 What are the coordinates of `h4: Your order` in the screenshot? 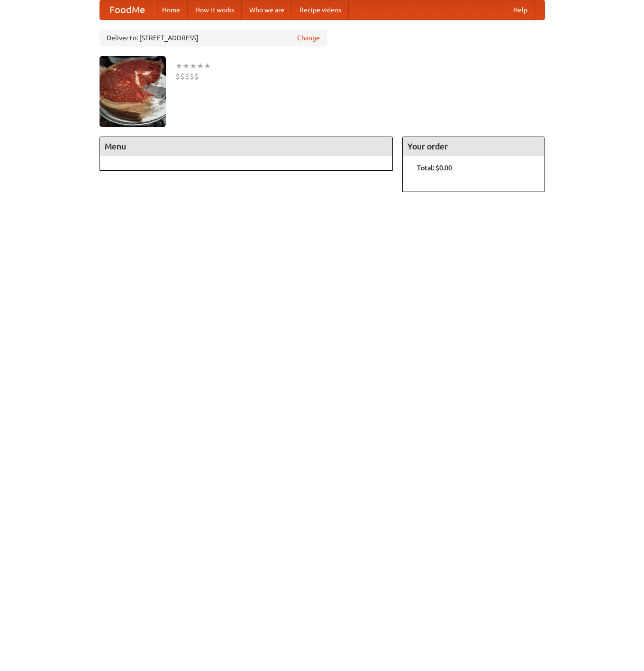 It's located at (474, 146).